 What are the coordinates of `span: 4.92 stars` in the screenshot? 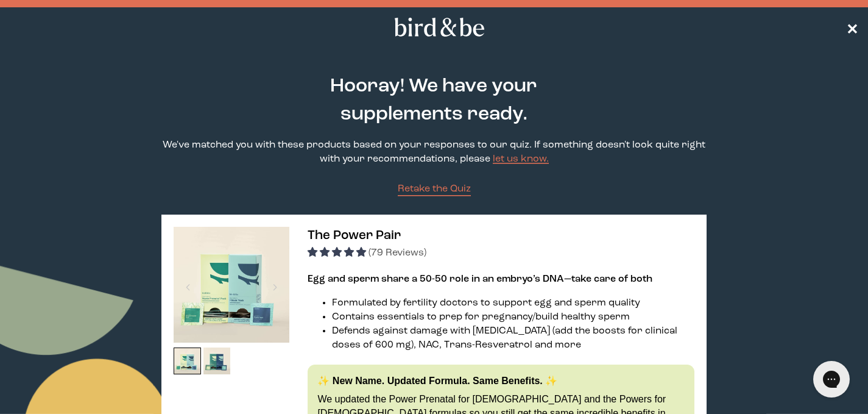 It's located at (338, 253).